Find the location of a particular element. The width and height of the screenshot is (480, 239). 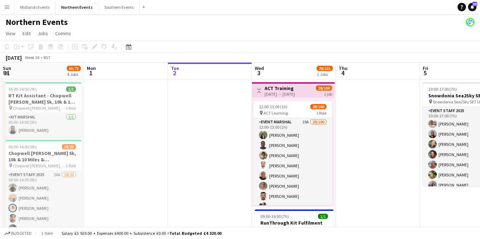

h3: ACT Training is located at coordinates (280, 88).